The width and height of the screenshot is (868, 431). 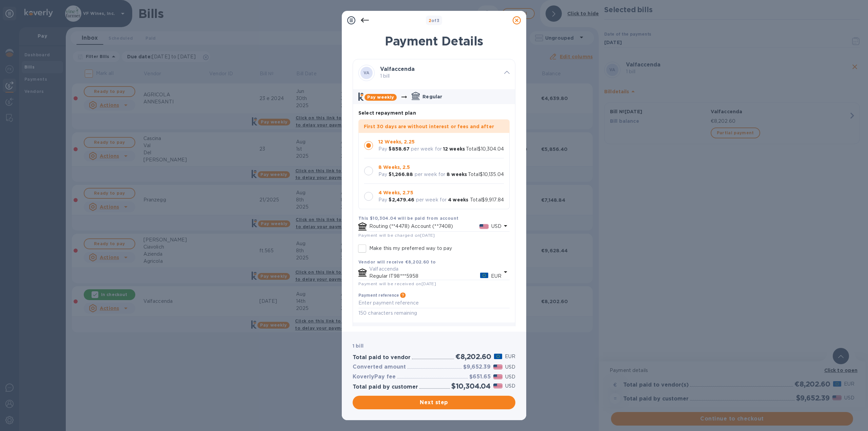 What do you see at coordinates (398, 69) in the screenshot?
I see `b: Valfaccenda` at bounding box center [398, 69].